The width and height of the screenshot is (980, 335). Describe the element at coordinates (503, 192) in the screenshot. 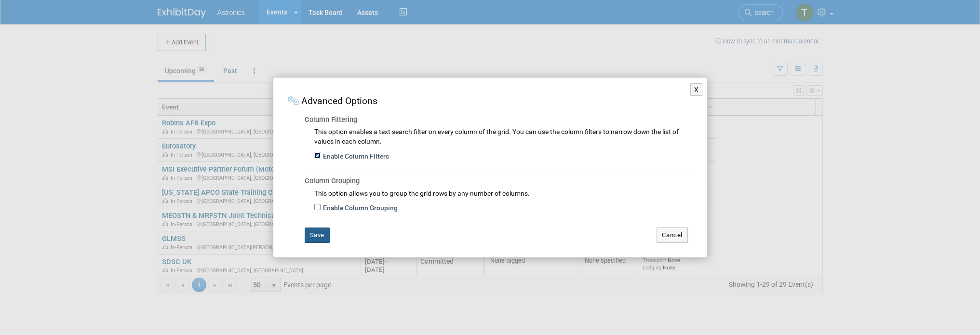

I see `div: This option allows you to group the grid rows by any number of columns.` at that location.